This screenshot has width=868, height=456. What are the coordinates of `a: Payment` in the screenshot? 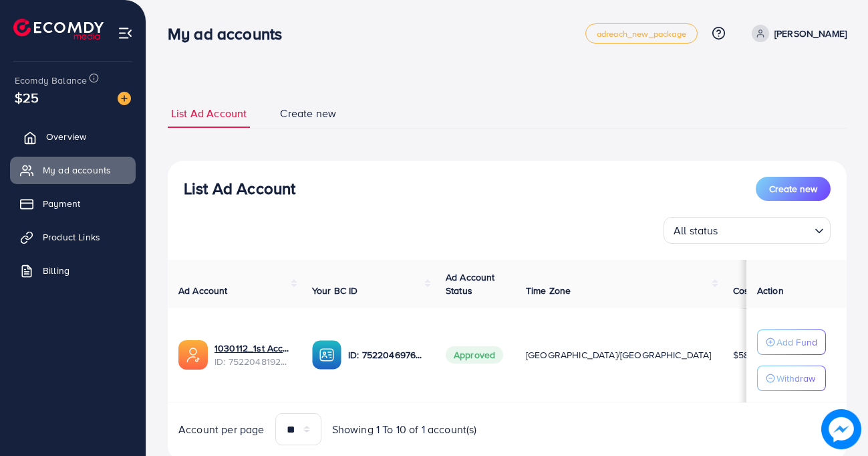 It's located at (72, 203).